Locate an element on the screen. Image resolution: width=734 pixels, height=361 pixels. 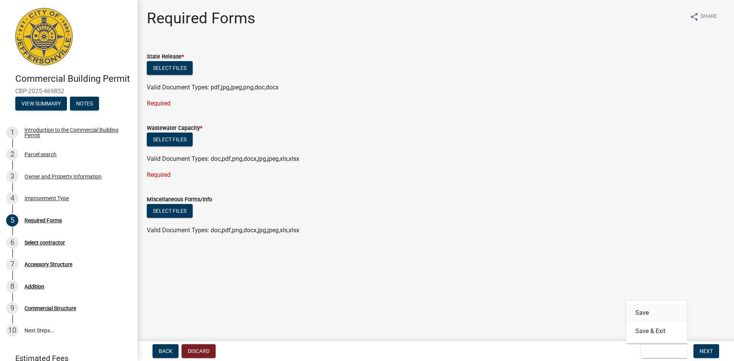
div: Accessory Structure is located at coordinates (48, 264).